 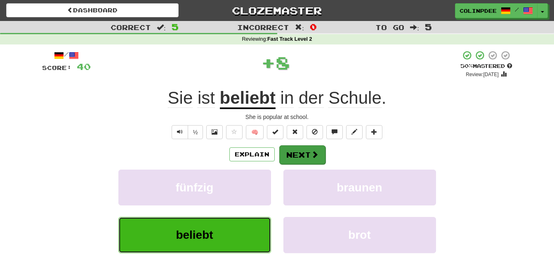 What do you see at coordinates (496, 11) in the screenshot?
I see `a: colinpdee /` at bounding box center [496, 11].